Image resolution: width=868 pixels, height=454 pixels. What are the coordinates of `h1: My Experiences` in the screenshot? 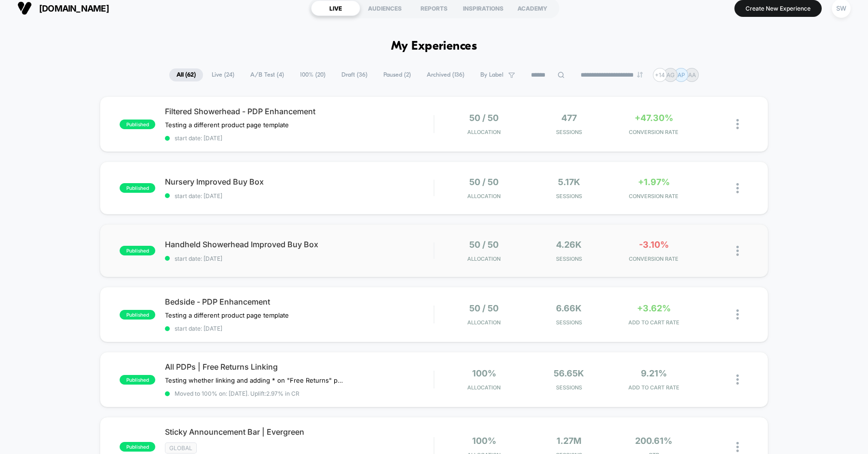 It's located at (434, 46).